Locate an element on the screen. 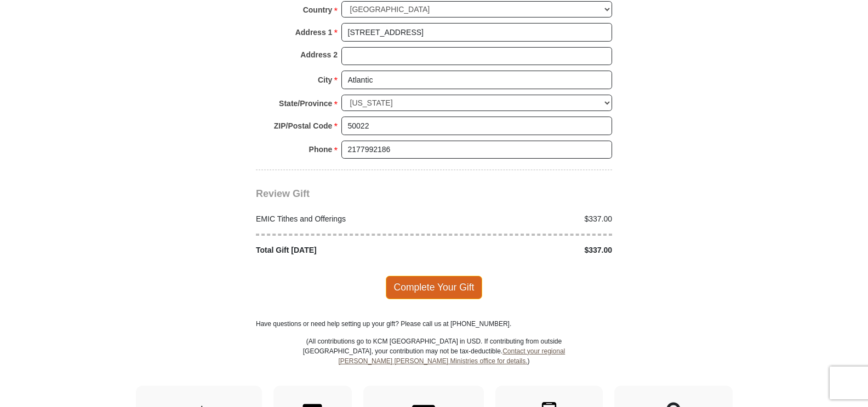 The width and height of the screenshot is (868, 407). strong: Country is located at coordinates (318, 10).